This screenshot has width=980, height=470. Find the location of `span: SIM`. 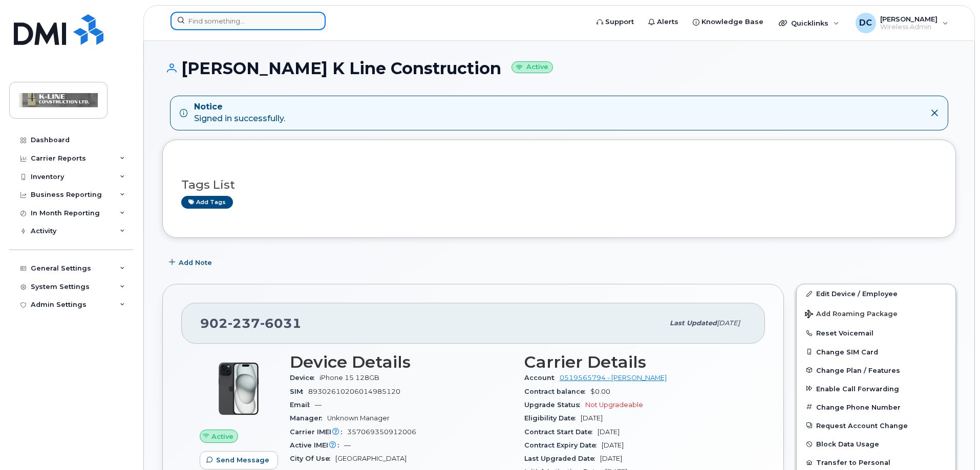

span: SIM is located at coordinates (299, 391).